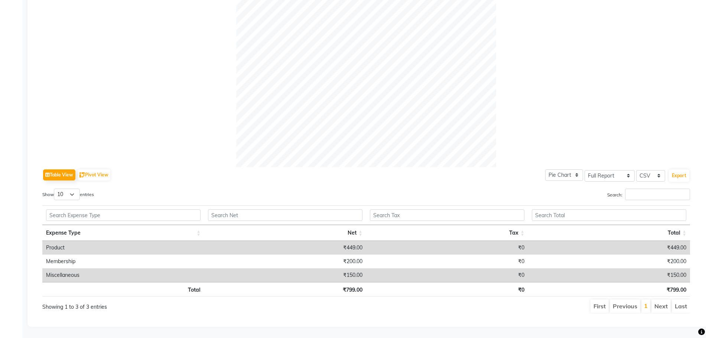 The height and width of the screenshot is (338, 706). Describe the element at coordinates (447, 215) in the screenshot. I see `input: Search Tax` at that location.